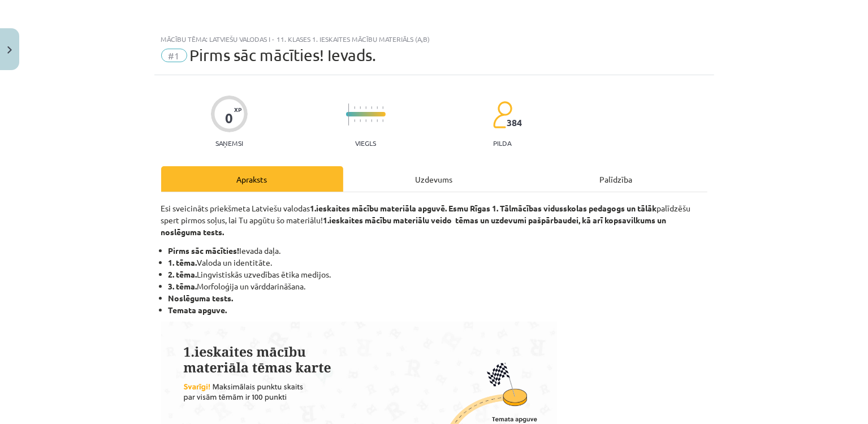 This screenshot has width=868, height=424. Describe the element at coordinates (502, 115) in the screenshot. I see `img: students-c634bb4e5e11cddfef0936a35e636f08e4e9abd3cc4e673bd6f9a4125e45ecb1.svg` at that location.